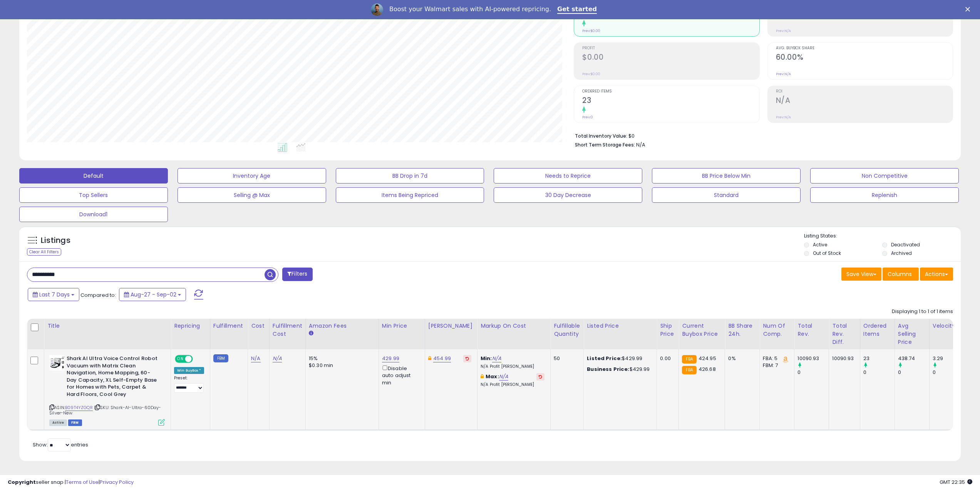 The image size is (980, 490). What do you see at coordinates (98, 294) in the screenshot?
I see `span: Compared to:` at bounding box center [98, 294].